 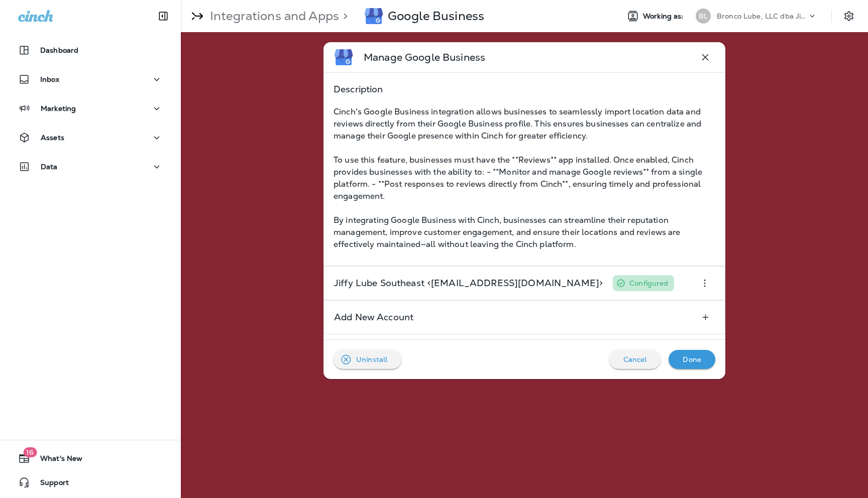 What do you see at coordinates (664, 16) in the screenshot?
I see `span: Working as:` at bounding box center [664, 16].